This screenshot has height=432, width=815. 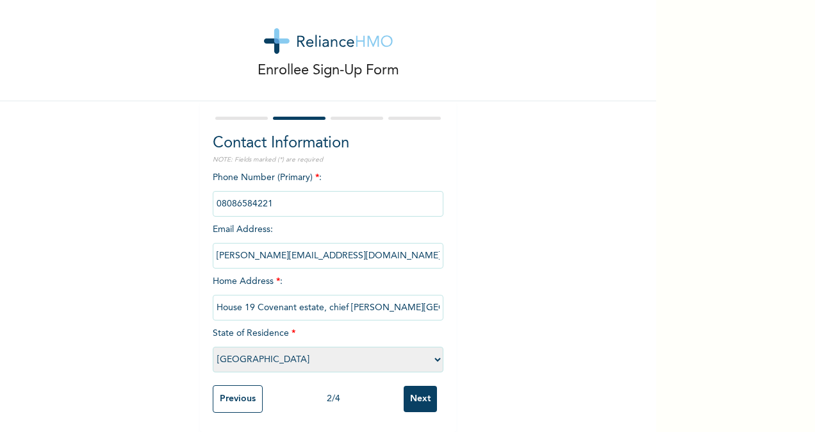 I want to click on input: Enter email Address, so click(x=328, y=256).